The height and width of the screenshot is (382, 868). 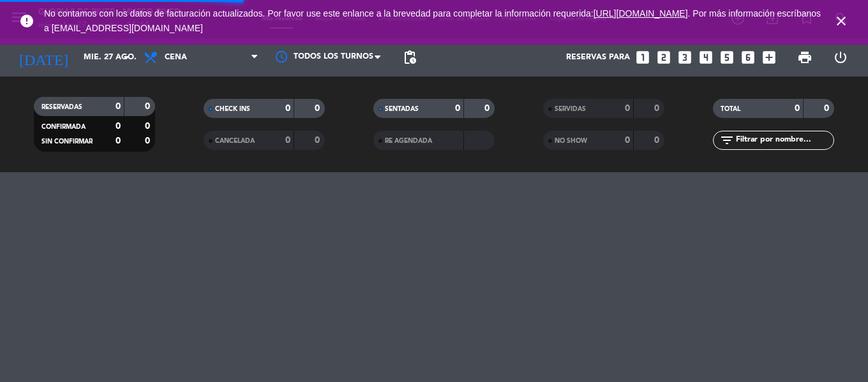 I want to click on i: arrow_drop_down, so click(x=126, y=58).